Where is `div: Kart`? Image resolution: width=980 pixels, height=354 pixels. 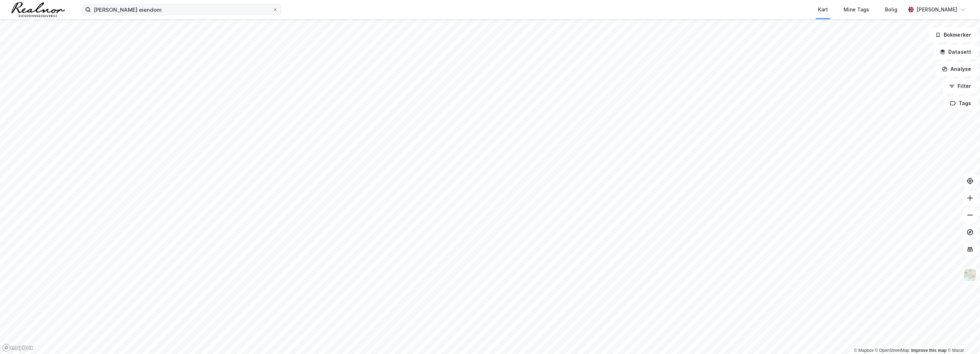
div: Kart is located at coordinates (823, 9).